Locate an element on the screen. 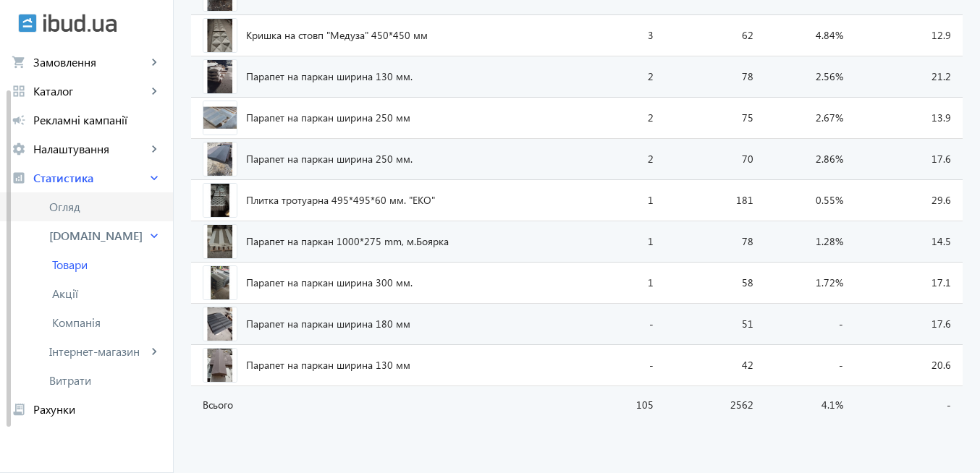 This screenshot has height=473, width=980. span: Компанія is located at coordinates (106, 323).